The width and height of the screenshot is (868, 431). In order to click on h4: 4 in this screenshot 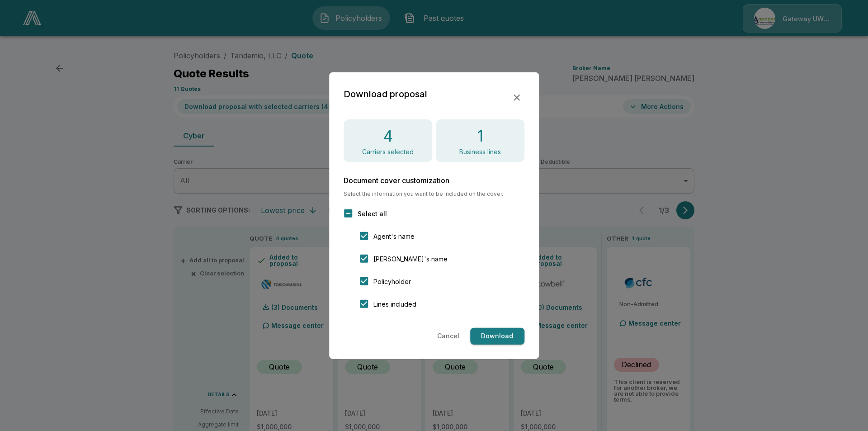, I will do `click(388, 136)`.